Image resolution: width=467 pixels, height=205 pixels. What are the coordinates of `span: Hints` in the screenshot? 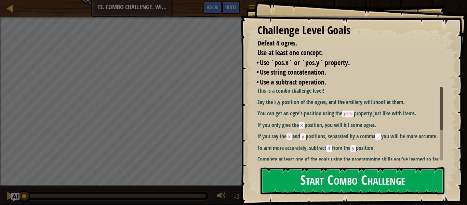 It's located at (231, 7).